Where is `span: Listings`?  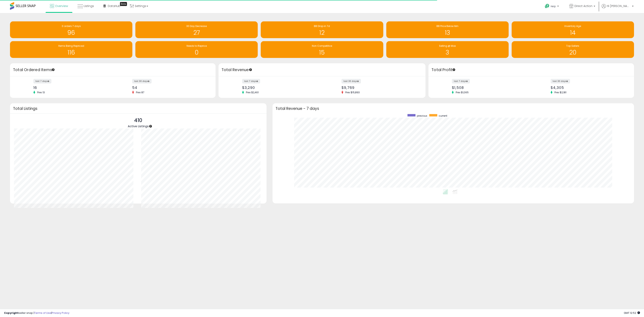 span: Listings is located at coordinates (89, 6).